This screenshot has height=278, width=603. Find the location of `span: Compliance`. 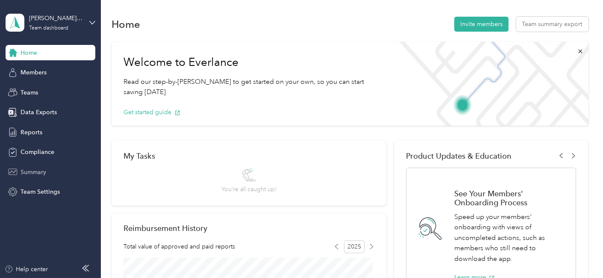

span: Compliance is located at coordinates (37, 152).